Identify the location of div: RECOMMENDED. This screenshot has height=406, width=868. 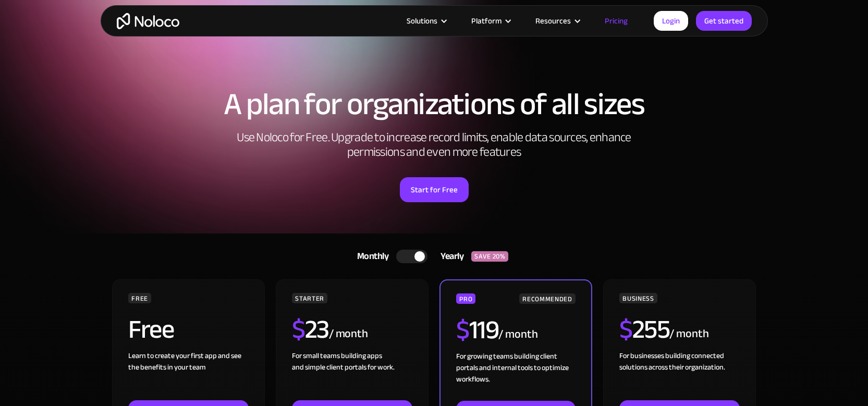
(547, 298).